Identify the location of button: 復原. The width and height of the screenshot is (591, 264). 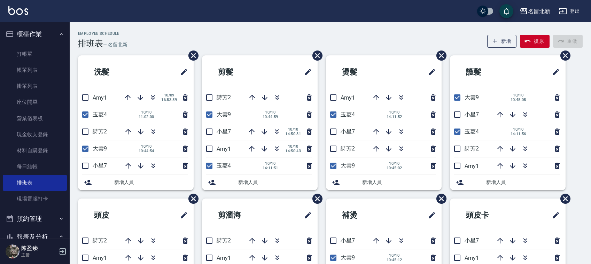
(535, 41).